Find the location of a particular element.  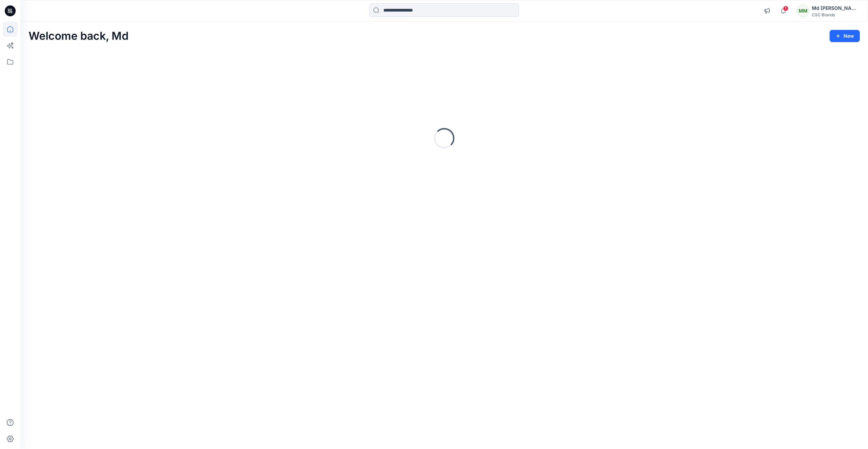

button: New is located at coordinates (844, 36).